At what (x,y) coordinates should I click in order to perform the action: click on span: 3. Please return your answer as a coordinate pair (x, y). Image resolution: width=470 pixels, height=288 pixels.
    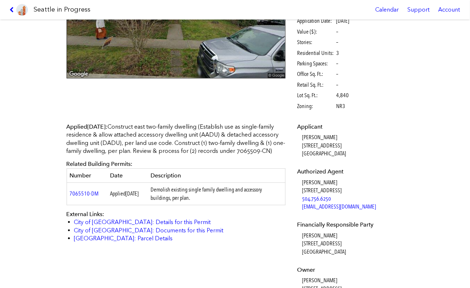
    Looking at the image, I should click on (337, 53).